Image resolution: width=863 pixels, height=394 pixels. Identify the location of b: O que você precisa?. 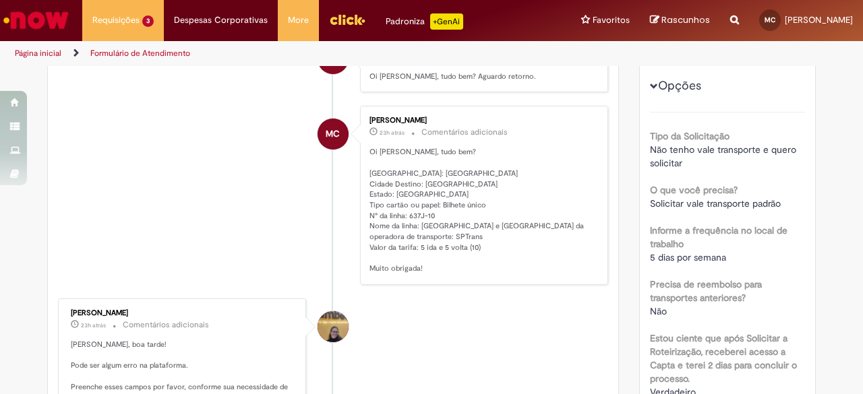
(694, 190).